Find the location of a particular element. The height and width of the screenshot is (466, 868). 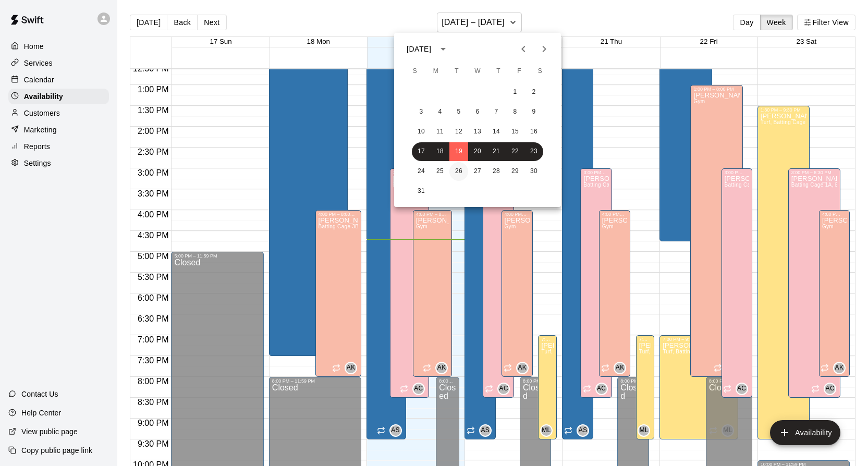

button: calendar view is open, switch to year view is located at coordinates (443, 49).